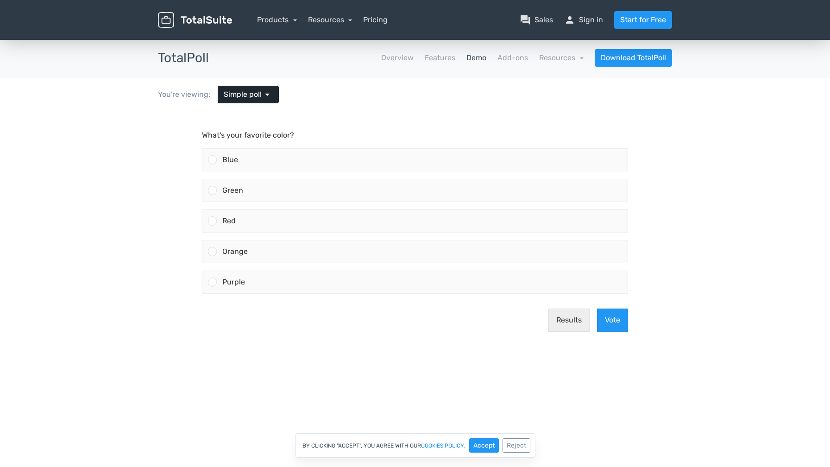  What do you see at coordinates (195, 20) in the screenshot?
I see `img: TotalSuite for WordPress` at bounding box center [195, 20].